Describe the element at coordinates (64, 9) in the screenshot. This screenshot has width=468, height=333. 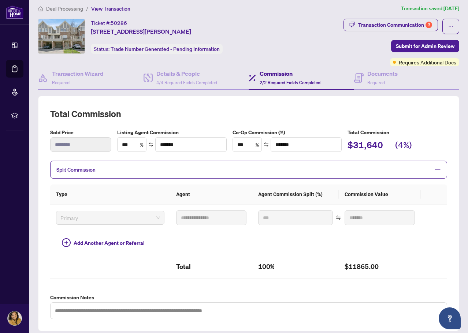
I see `span: Deal Processing` at that location.